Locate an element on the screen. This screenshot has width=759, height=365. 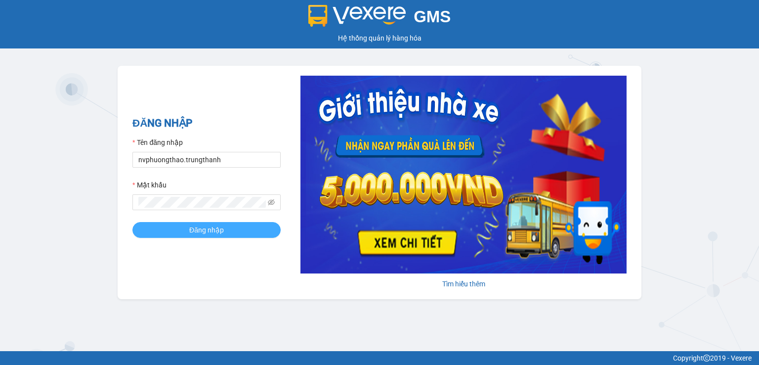
span: GMS is located at coordinates (432, 16).